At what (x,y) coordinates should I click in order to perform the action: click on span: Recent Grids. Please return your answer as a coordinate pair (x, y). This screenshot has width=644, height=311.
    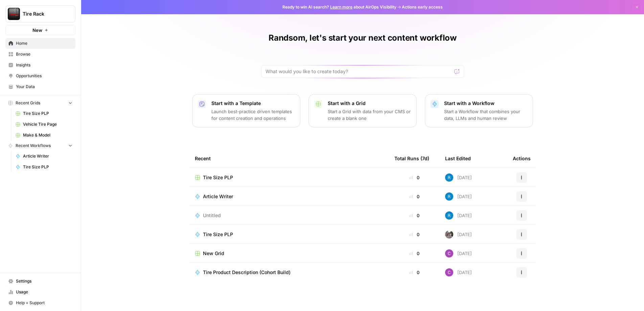
    Looking at the image, I should click on (28, 103).